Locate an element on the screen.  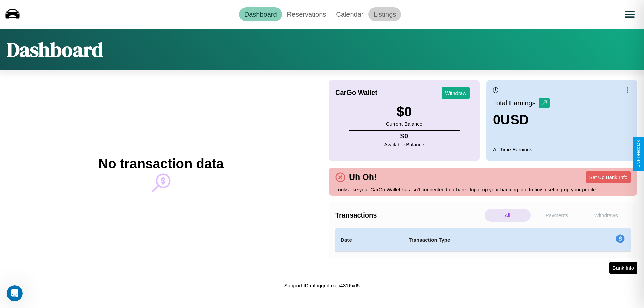
p: All Time Earnings is located at coordinates (562, 150).